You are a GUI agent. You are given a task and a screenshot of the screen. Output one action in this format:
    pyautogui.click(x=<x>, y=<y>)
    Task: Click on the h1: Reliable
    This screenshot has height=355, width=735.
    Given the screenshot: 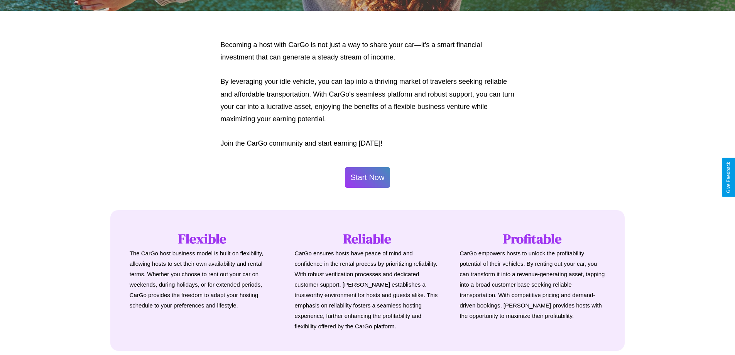 What is the action you would take?
    pyautogui.click(x=368, y=239)
    